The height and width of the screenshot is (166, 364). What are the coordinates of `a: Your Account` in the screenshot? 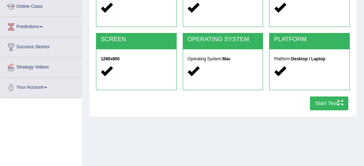 It's located at (41, 87).